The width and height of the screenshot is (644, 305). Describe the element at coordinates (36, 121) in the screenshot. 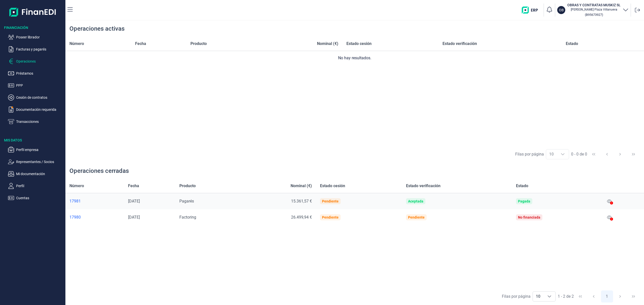

I see `button: Transacciones` at that location.